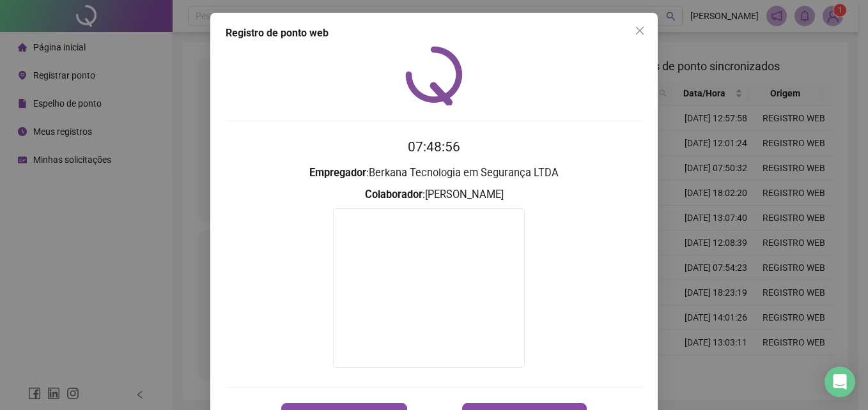 This screenshot has width=868, height=410. I want to click on strong: Empregador, so click(338, 173).